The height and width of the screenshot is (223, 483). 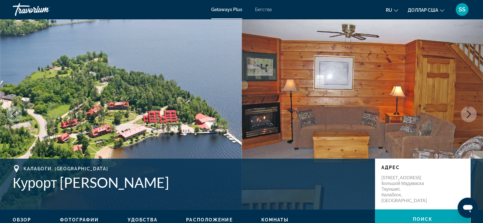 I want to click on a: Getaways Plus, so click(x=227, y=10).